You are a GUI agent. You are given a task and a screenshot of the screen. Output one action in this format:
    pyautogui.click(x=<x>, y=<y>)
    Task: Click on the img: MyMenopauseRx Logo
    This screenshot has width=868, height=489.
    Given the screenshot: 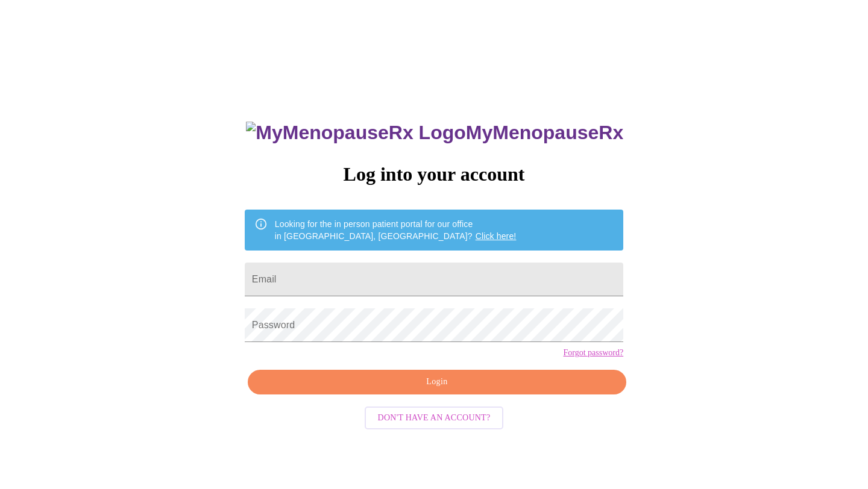 What is the action you would take?
    pyautogui.click(x=355, y=132)
    